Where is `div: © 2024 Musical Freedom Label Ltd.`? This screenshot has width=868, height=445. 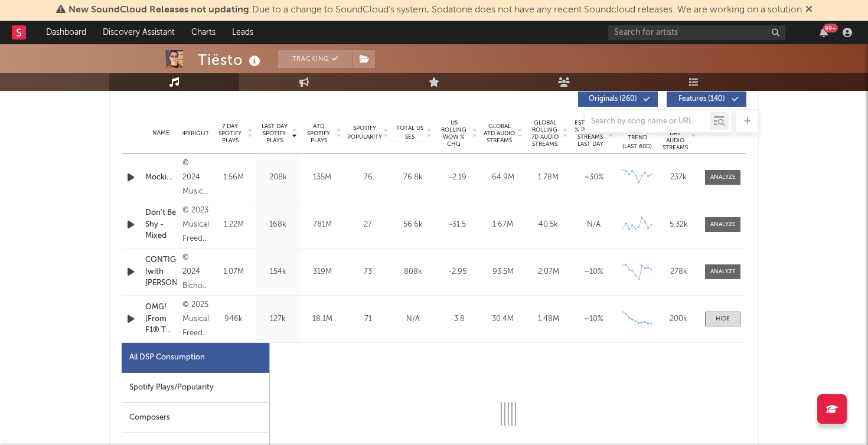 div: © 2024 Musical Freedom Label Ltd. is located at coordinates (196, 178).